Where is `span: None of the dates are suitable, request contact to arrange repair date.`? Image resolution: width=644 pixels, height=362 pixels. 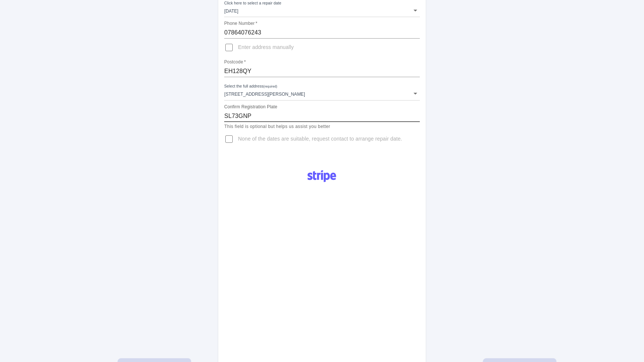
span: None of the dates are suitable, request contact to arrange repair date. is located at coordinates (320, 139).